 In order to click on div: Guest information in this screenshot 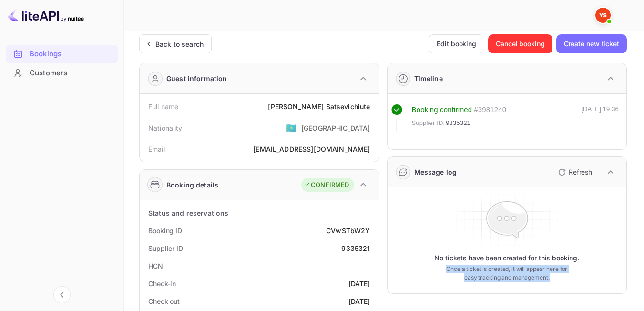, I will do `click(197, 78)`.